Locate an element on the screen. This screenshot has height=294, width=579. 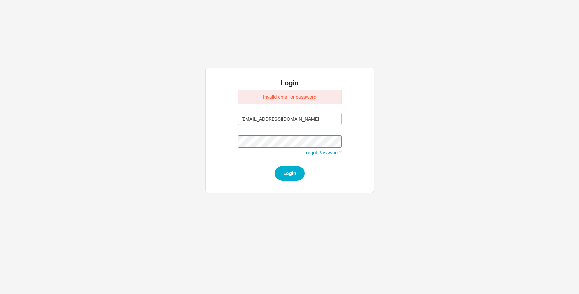
button: Login is located at coordinates (290, 173).